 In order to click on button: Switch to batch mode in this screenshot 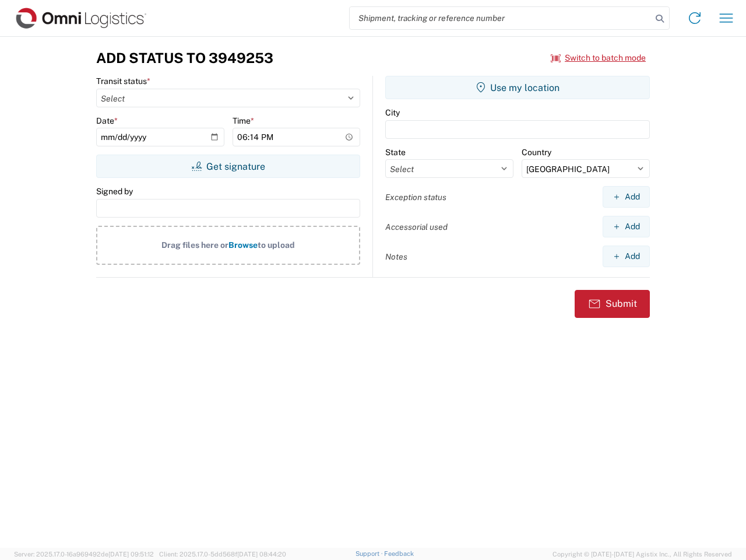, I will do `click(598, 58)`.